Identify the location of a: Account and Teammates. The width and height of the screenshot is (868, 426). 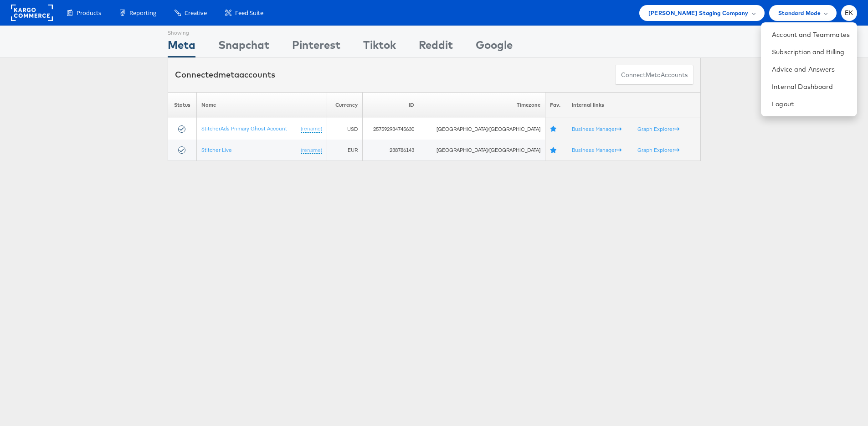
(811, 34).